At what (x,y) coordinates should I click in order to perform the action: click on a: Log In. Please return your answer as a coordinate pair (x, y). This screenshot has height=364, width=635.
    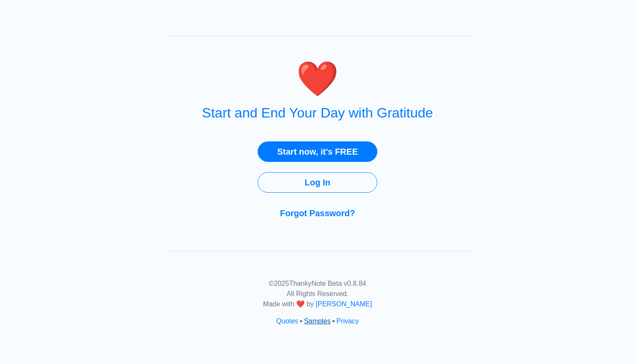
    Looking at the image, I should click on (318, 183).